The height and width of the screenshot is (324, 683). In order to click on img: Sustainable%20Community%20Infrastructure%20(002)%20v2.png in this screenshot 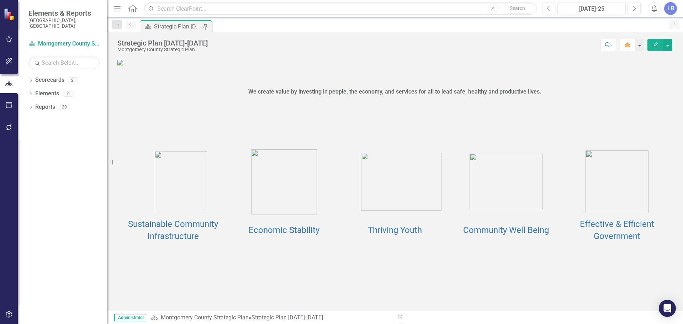, I will do `click(181, 182)`.